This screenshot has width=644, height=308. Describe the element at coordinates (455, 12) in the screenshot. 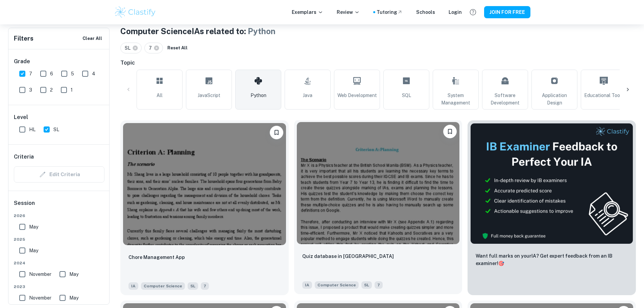

I see `a: Login` at that location.